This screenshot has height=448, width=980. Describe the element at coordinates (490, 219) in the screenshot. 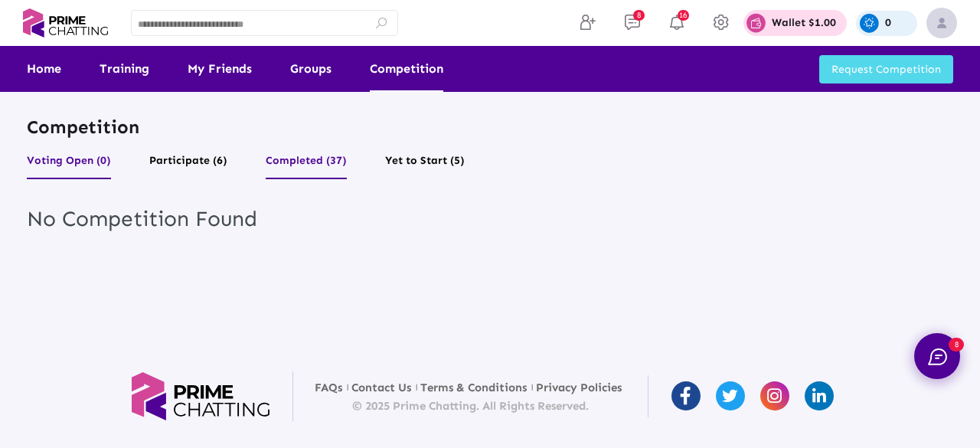

I see `h3: No Competition Found` at that location.